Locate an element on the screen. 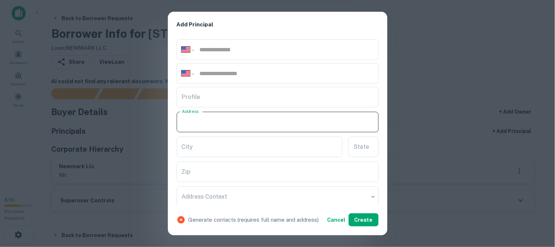 This screenshot has height=247, width=555. button: Create is located at coordinates (364, 220).